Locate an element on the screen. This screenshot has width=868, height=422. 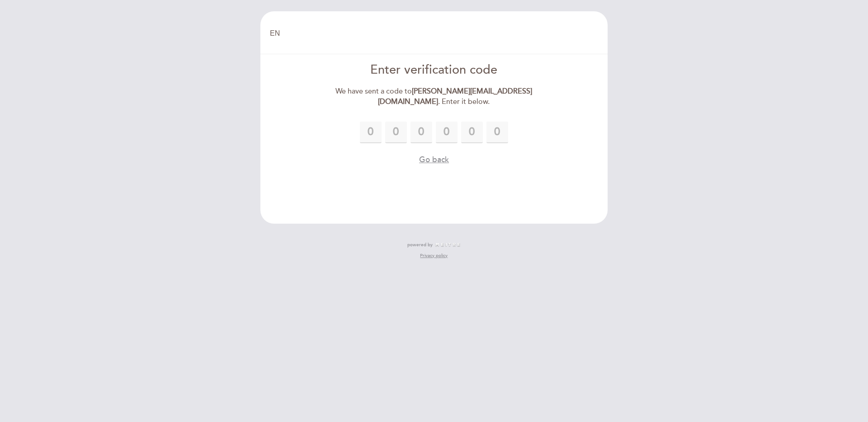
span: powered by is located at coordinates (420, 245).